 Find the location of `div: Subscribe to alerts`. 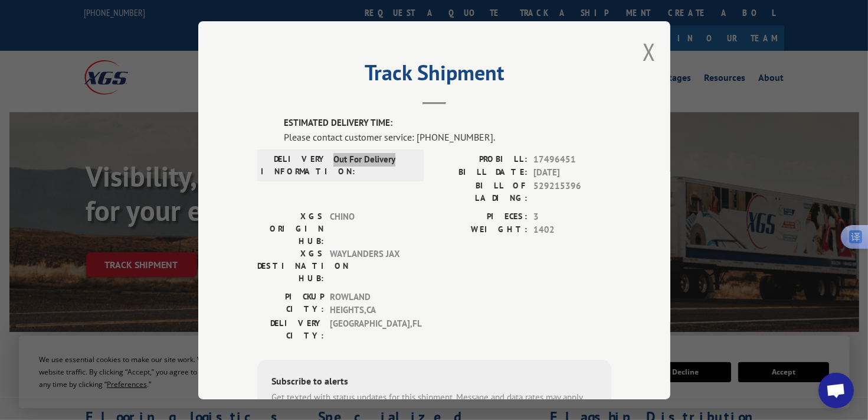

div: Subscribe to alerts is located at coordinates (434, 382).